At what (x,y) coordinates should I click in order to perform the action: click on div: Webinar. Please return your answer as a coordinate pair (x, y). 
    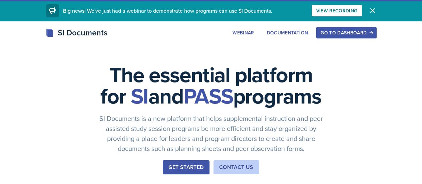
    Looking at the image, I should click on (243, 33).